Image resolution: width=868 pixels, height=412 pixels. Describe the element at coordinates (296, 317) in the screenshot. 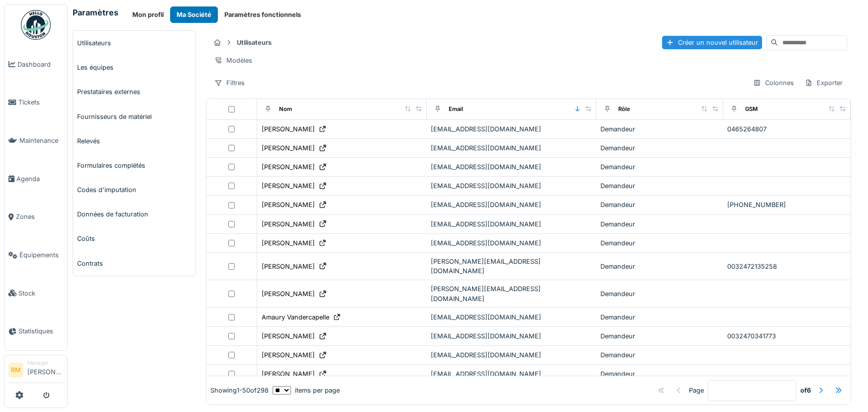

I see `div: Amaury Vandercapelle` at that location.